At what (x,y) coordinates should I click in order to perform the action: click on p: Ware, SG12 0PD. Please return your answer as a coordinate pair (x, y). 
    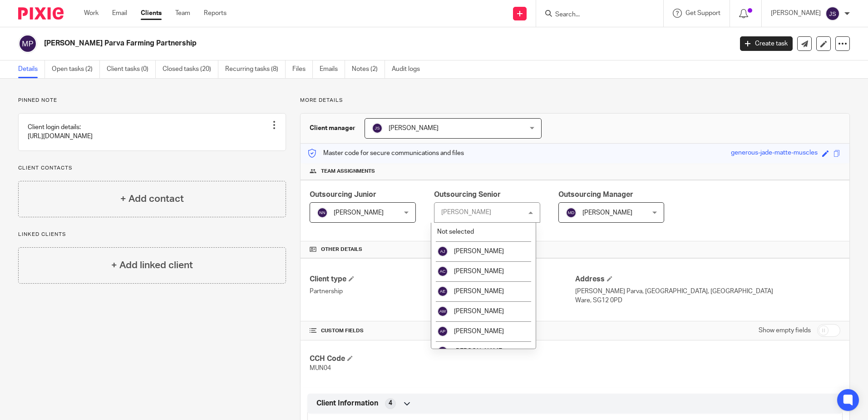
    Looking at the image, I should click on (708, 300).